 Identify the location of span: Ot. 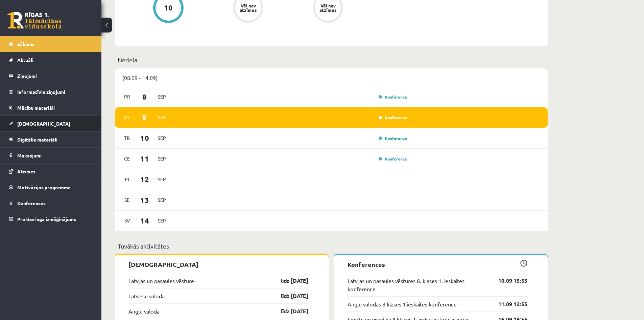
(127, 117).